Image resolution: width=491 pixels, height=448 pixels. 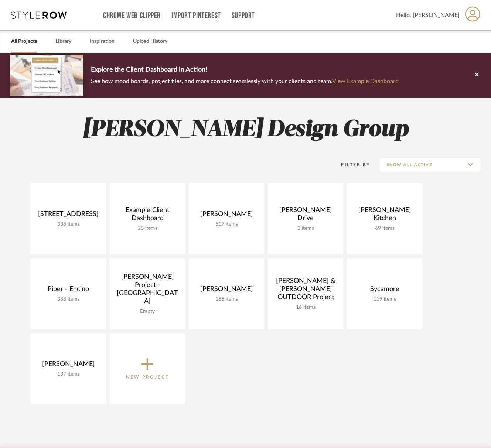 I want to click on div: Filter By, so click(x=351, y=165).